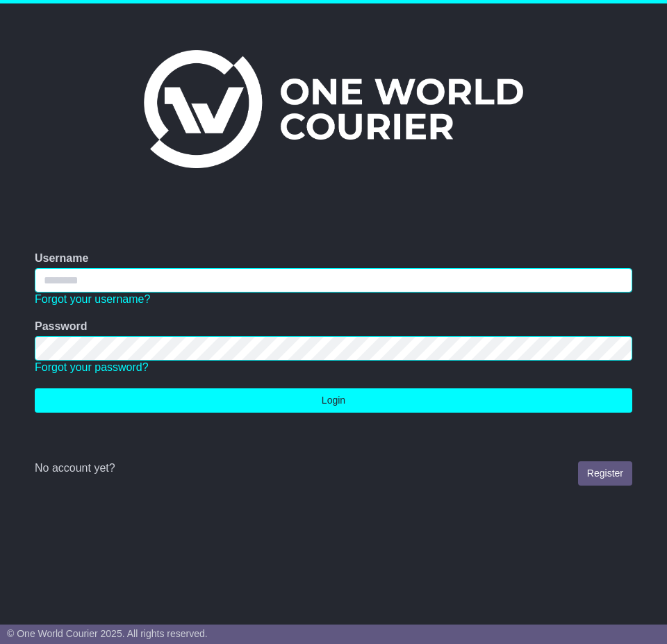 Image resolution: width=667 pixels, height=644 pixels. Describe the element at coordinates (61, 326) in the screenshot. I see `label: Password` at that location.